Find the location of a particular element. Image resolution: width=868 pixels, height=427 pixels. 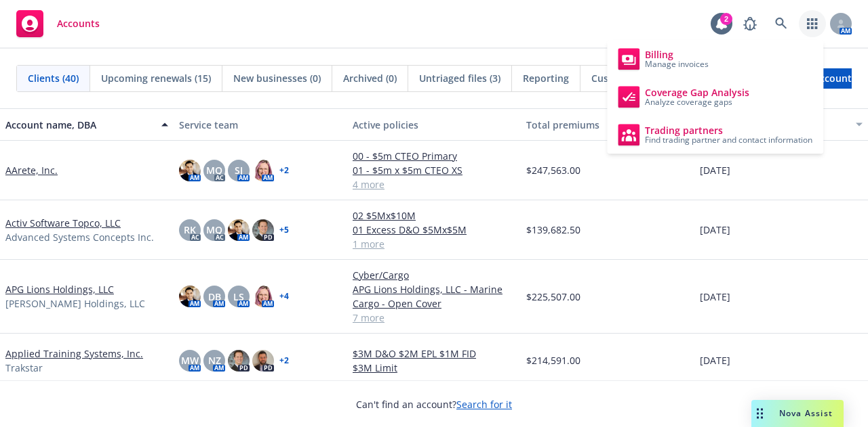

span: Customer Directory is located at coordinates (637, 78).